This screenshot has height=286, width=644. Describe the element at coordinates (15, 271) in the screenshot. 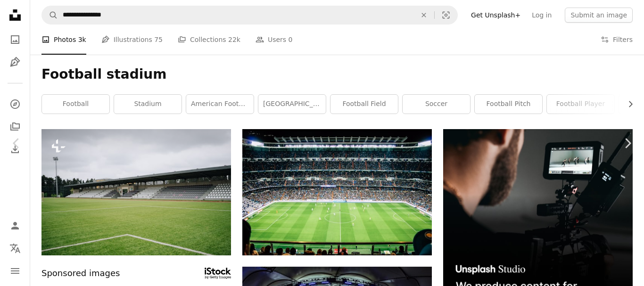

I see `button: Menu` at that location.